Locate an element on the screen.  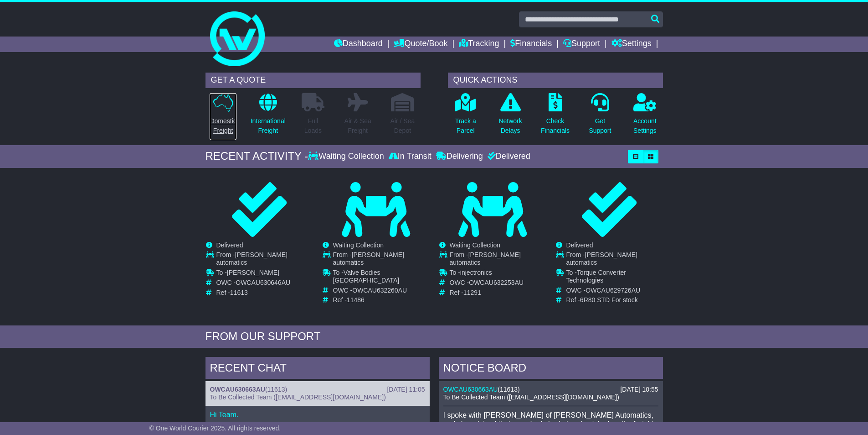
div: NOTICE BOARD is located at coordinates (551, 369).